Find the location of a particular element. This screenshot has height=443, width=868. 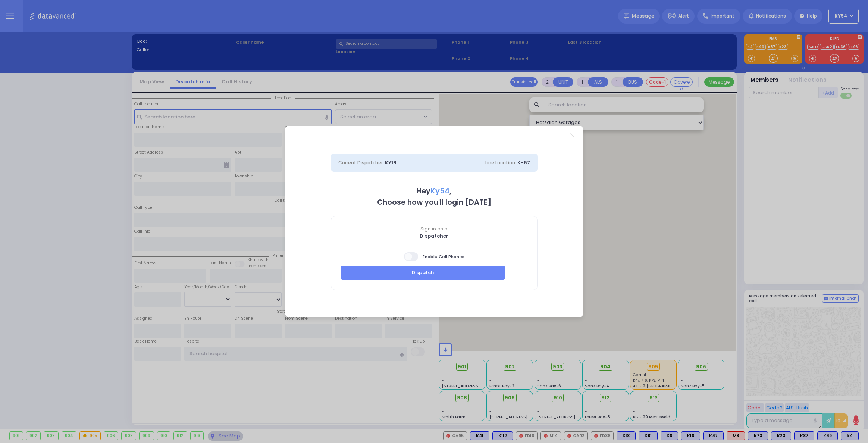

button: Dispatch is located at coordinates (423, 272).